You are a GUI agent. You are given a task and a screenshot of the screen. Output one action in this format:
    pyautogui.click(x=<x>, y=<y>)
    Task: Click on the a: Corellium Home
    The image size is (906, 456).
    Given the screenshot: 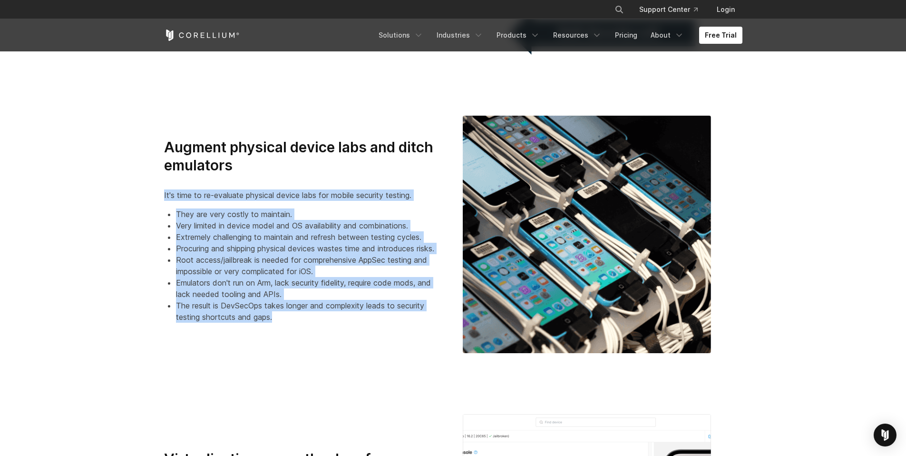 What is the action you would take?
    pyautogui.click(x=202, y=35)
    